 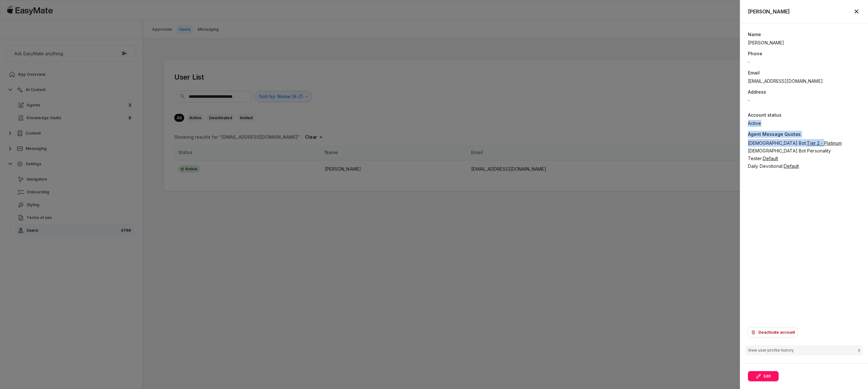 What do you see at coordinates (804, 35) in the screenshot?
I see `p: Name` at bounding box center [804, 35].